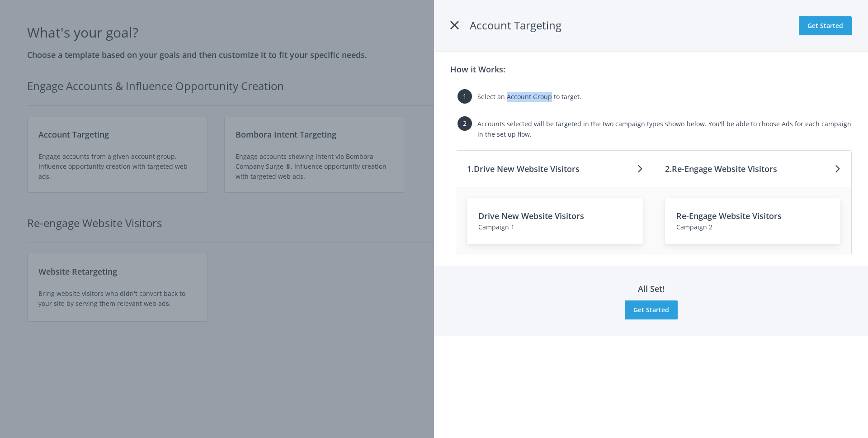  Describe the element at coordinates (664, 128) in the screenshot. I see `span: Accounts selected will be targeted in the two campaign types shown below. You'll be able to choos...` at that location.